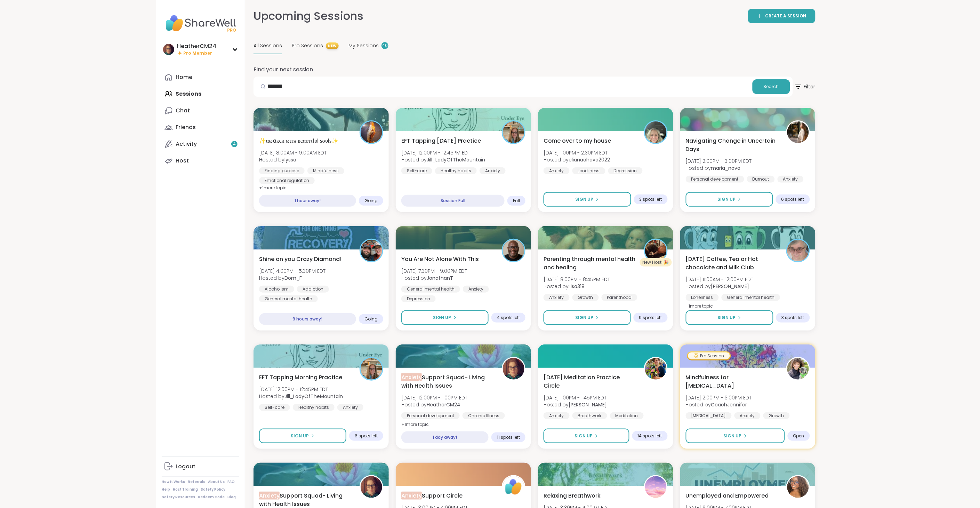  Describe the element at coordinates (432, 496) in the screenshot. I see `span: Support Circle` at that location.